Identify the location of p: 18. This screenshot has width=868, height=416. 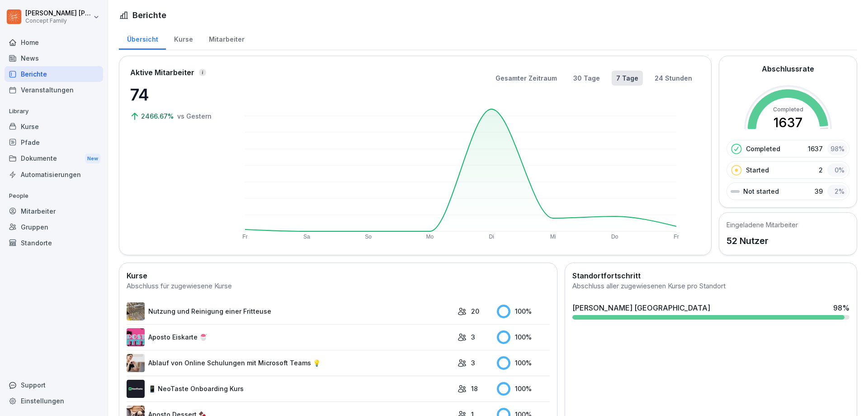
(474, 388).